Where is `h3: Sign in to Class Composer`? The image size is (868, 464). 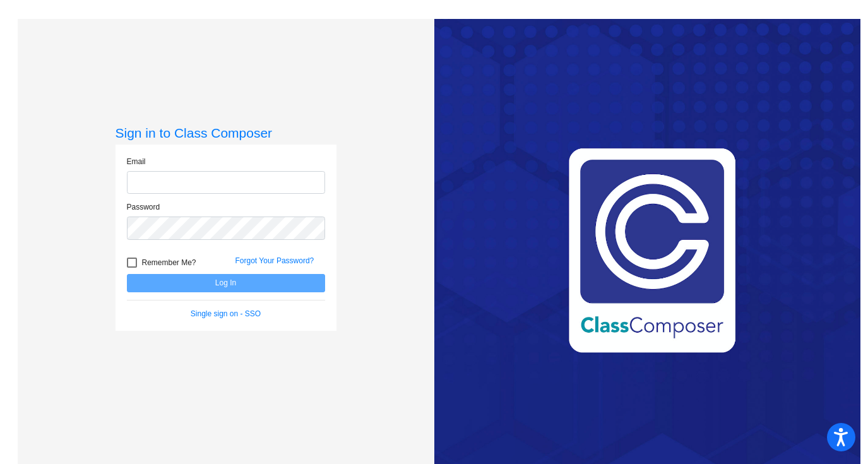
h3: Sign in to Class Composer is located at coordinates (226, 133).